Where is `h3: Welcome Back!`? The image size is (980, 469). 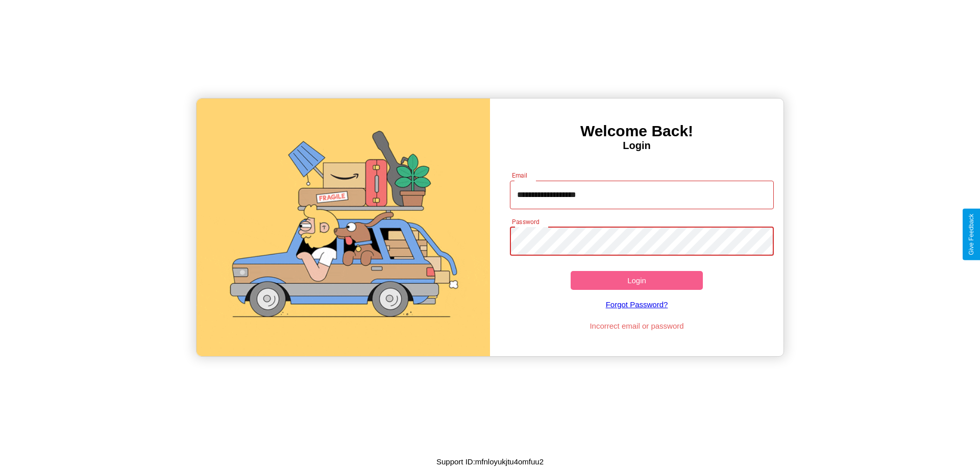 h3: Welcome Back! is located at coordinates (637, 132).